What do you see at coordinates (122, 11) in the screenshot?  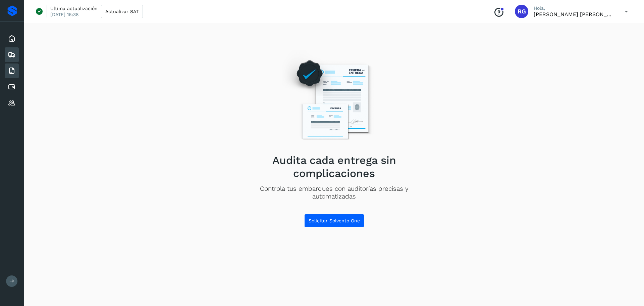 I see `span: Actualizar SAT` at bounding box center [122, 11].